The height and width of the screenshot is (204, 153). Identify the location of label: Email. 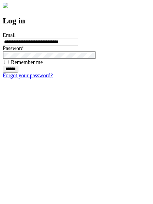
(9, 35).